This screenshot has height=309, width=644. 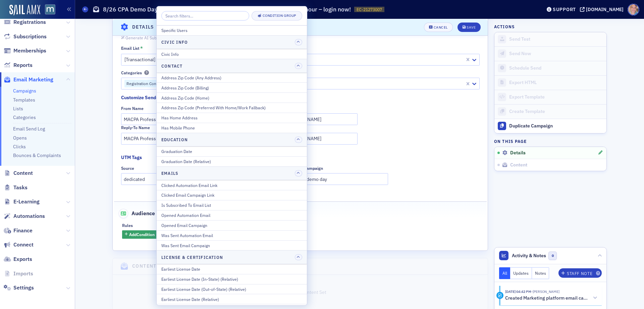 What do you see at coordinates (232, 279) in the screenshot?
I see `button: Earliest License Date (In-State) (Relative)` at bounding box center [232, 279].